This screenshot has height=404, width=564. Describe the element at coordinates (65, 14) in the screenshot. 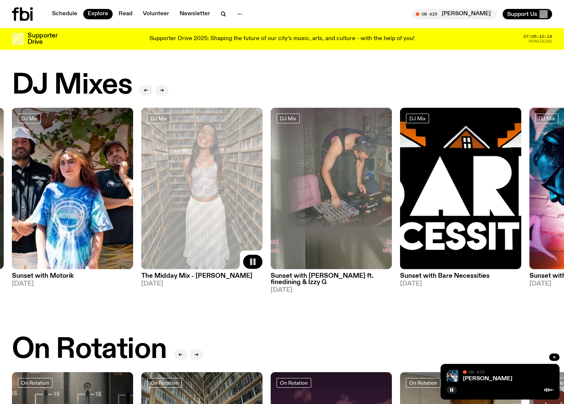

I see `a: Schedule` at that location.